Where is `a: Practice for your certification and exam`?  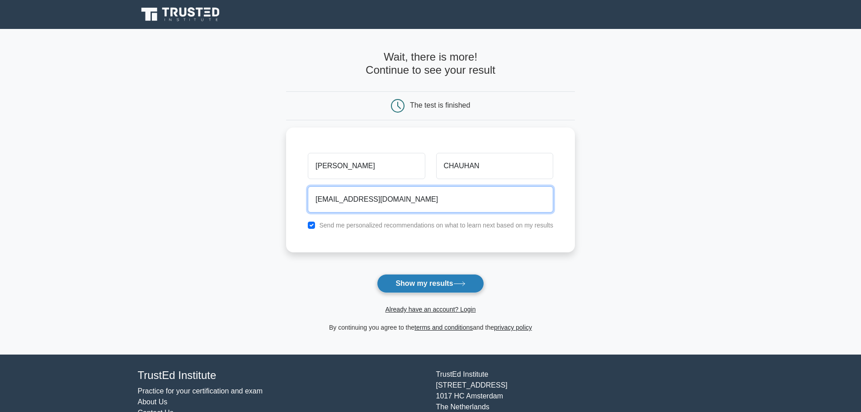
a: Practice for your certification and exam is located at coordinates (200, 391).